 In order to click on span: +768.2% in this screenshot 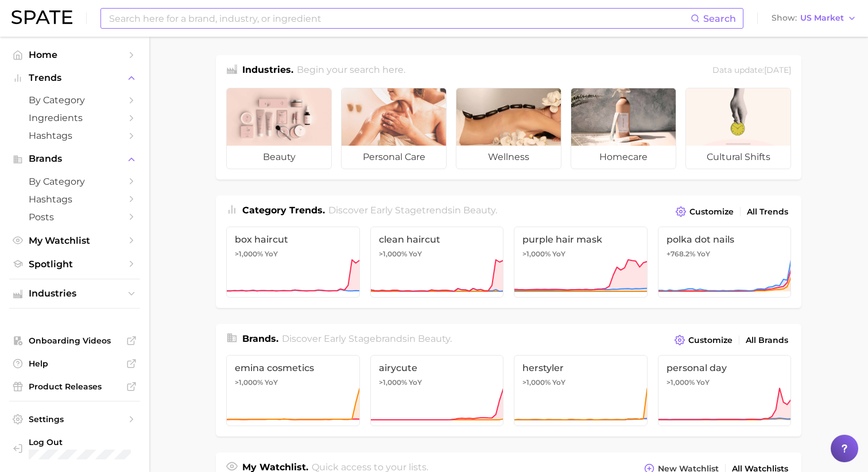, I will do `click(681, 254)`.